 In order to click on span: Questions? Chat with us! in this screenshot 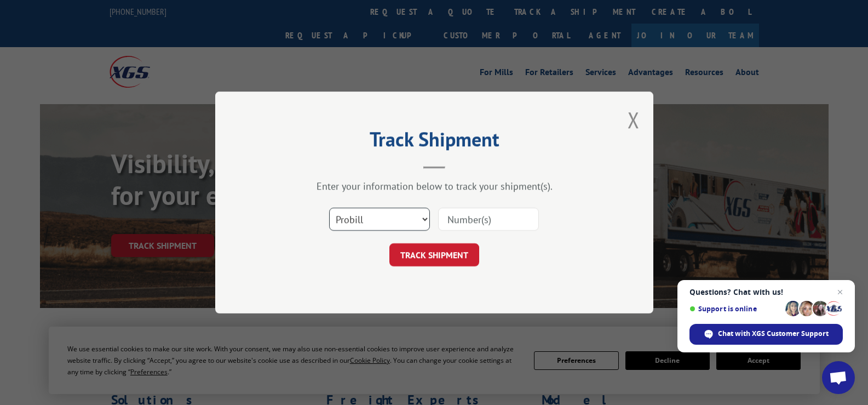, I will do `click(766, 292)`.